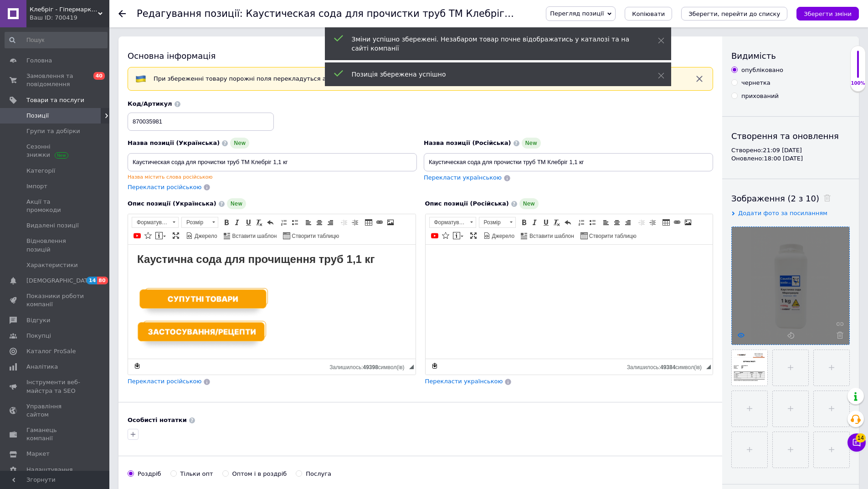 This screenshot has height=489, width=868. What do you see at coordinates (734, 14) in the screenshot?
I see `i: Зберегти, перейти до списку` at bounding box center [734, 14].